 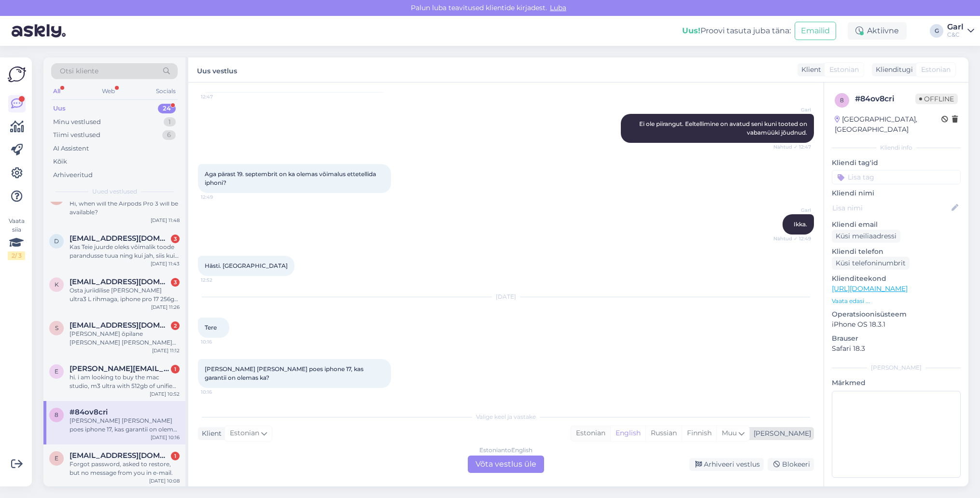 I want to click on span: Ei ole piirangut. Eeltellimine on avatud seni kuni tooted on vabamüüki jõudnud., so click(x=724, y=128).